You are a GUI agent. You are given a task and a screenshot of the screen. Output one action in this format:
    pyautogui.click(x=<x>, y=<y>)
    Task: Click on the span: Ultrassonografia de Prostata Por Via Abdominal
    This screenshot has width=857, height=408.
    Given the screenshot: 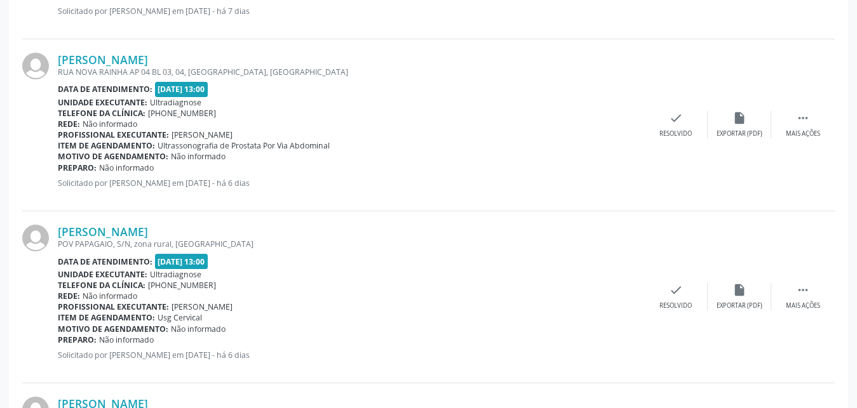 What is the action you would take?
    pyautogui.click(x=243, y=145)
    